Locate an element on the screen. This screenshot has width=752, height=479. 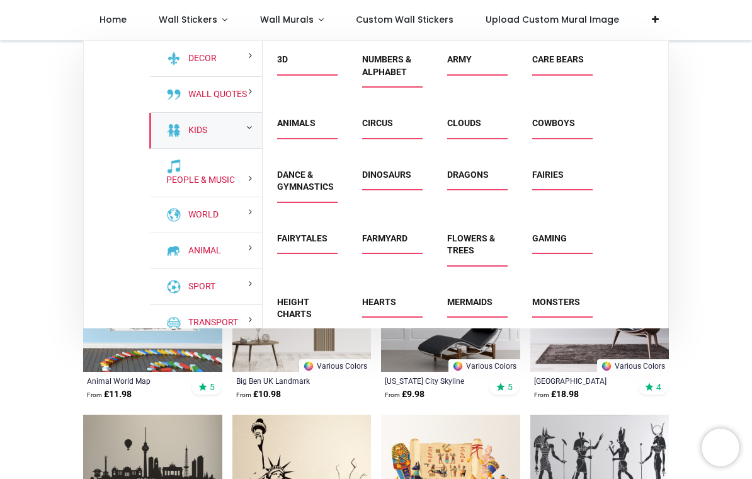
span: Cowboys is located at coordinates (560, 127).